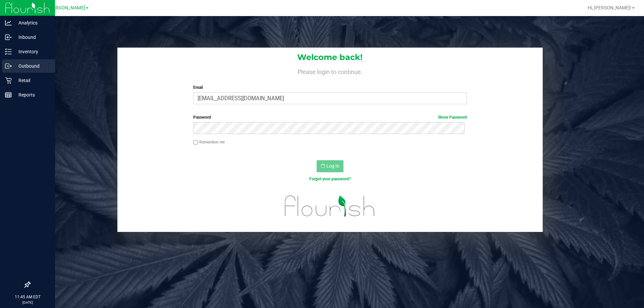 This screenshot has height=308, width=644. Describe the element at coordinates (32, 95) in the screenshot. I see `p: Reports` at that location.